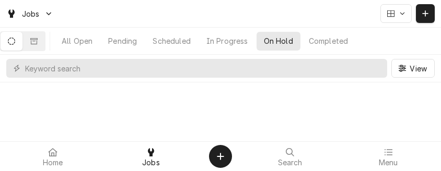 This screenshot has width=441, height=171. What do you see at coordinates (388, 163) in the screenshot?
I see `span: Menu` at bounding box center [388, 163].